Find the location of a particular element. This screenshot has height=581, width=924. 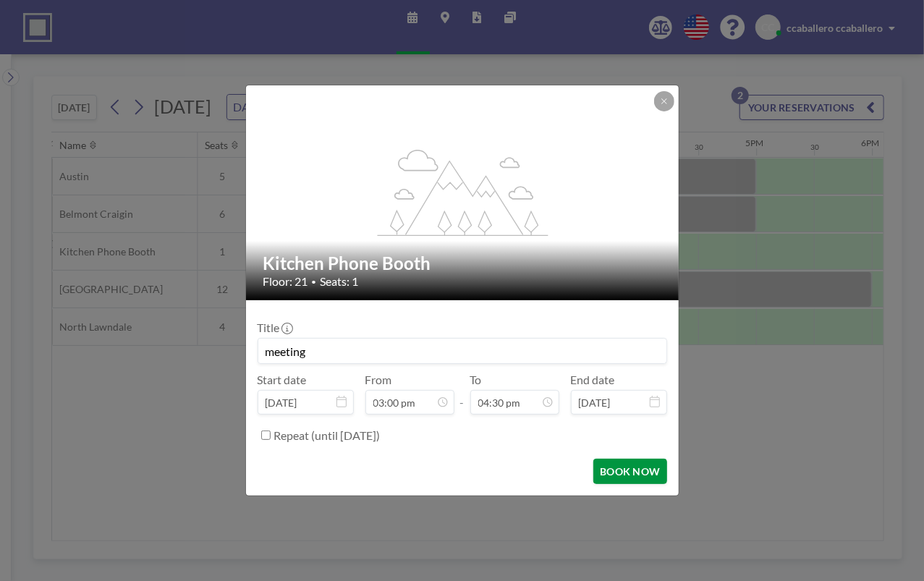

label: End date is located at coordinates (592, 380).